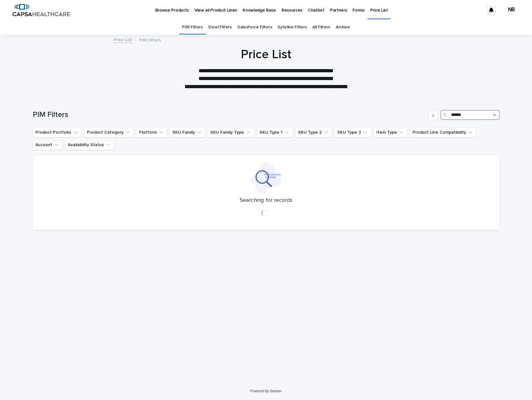  What do you see at coordinates (188, 133) in the screenshot?
I see `button: SKU Family` at bounding box center [188, 133].